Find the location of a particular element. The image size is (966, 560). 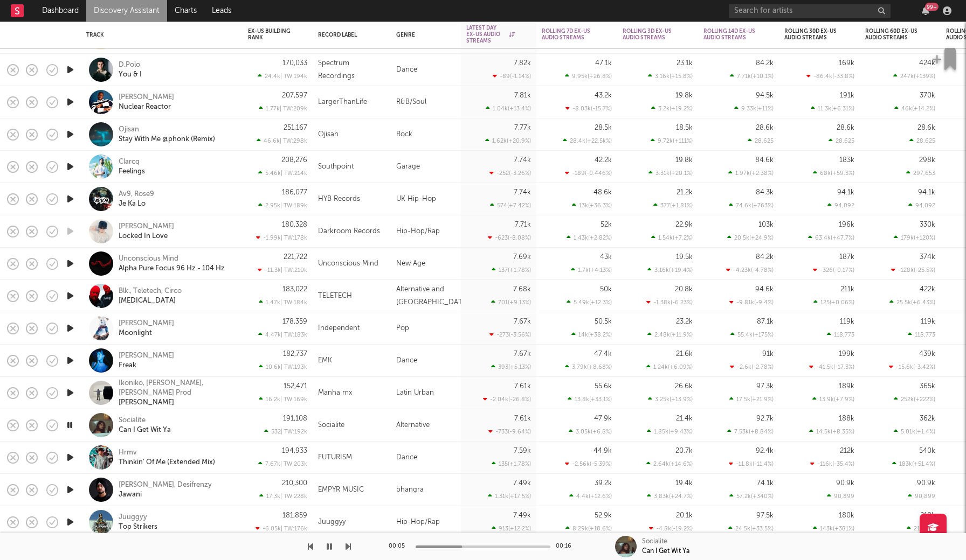

div: -89 ( -1.14 % ) is located at coordinates (512, 76).